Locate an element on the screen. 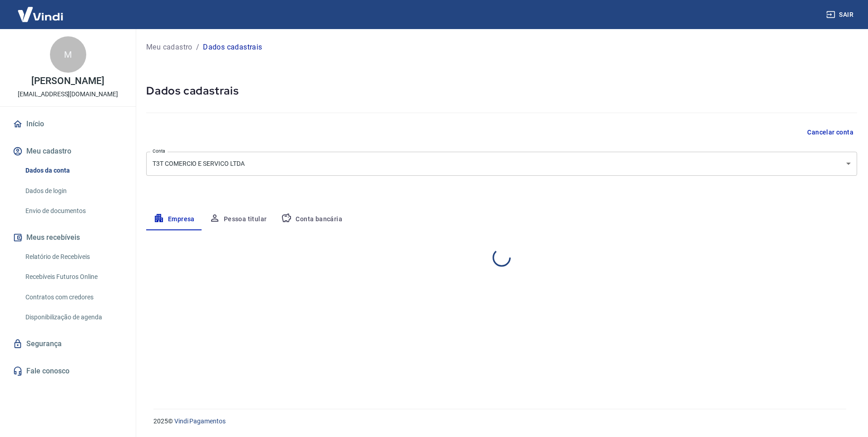 This screenshot has width=868, height=437. a: Início is located at coordinates (68, 124).